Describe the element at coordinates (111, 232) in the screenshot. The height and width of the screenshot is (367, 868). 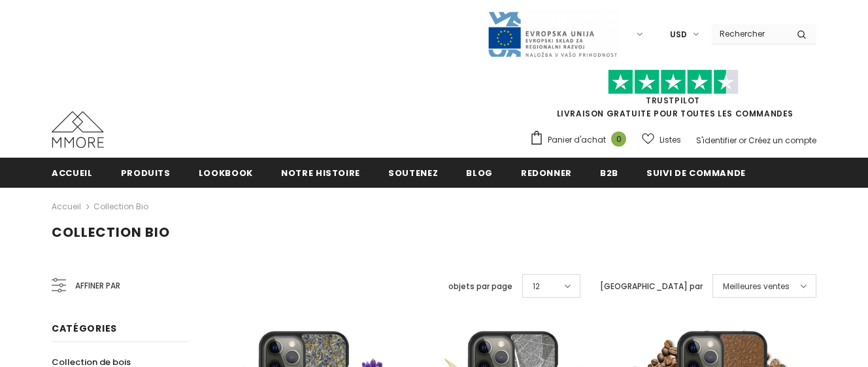
I see `span: Collection Bio` at that location.